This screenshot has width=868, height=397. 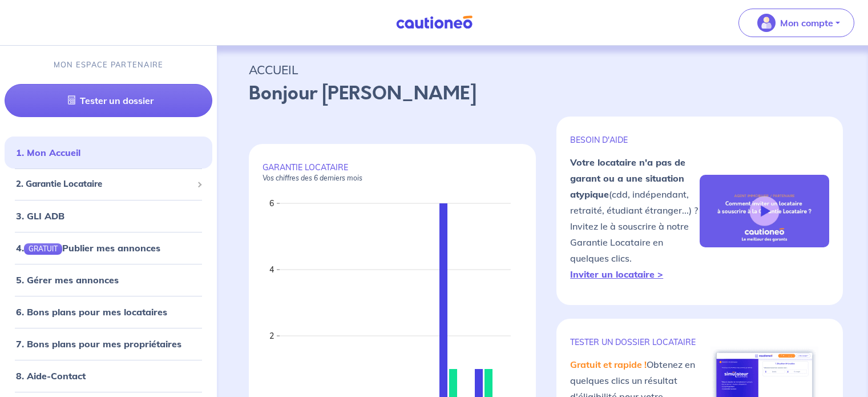 I want to click on div: 5. Gérer mes annonces, so click(x=109, y=280).